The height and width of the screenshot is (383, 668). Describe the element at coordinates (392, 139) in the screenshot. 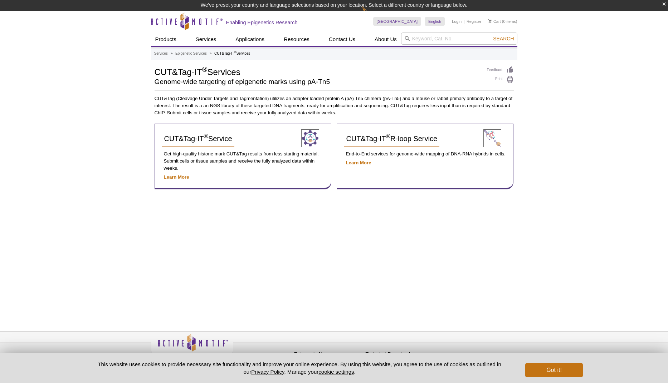

I see `span: CUT&Tag-IT R-loop Service` at that location.